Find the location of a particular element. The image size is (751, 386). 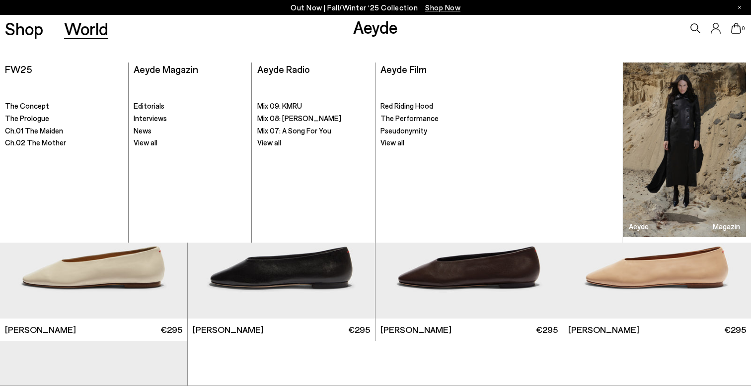

span: Ch.02 The Mother is located at coordinates (35, 143).